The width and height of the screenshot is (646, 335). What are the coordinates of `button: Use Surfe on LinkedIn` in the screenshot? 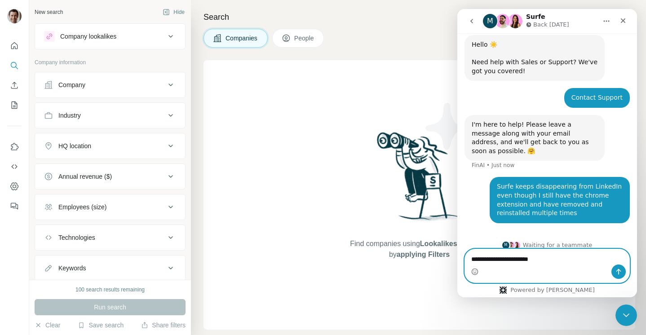 It's located at (14, 147).